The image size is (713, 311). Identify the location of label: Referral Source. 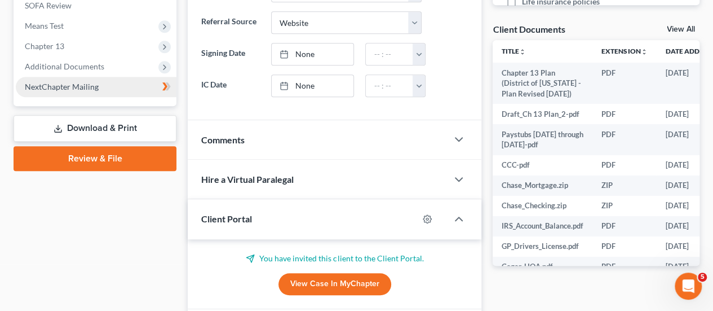
(230, 23).